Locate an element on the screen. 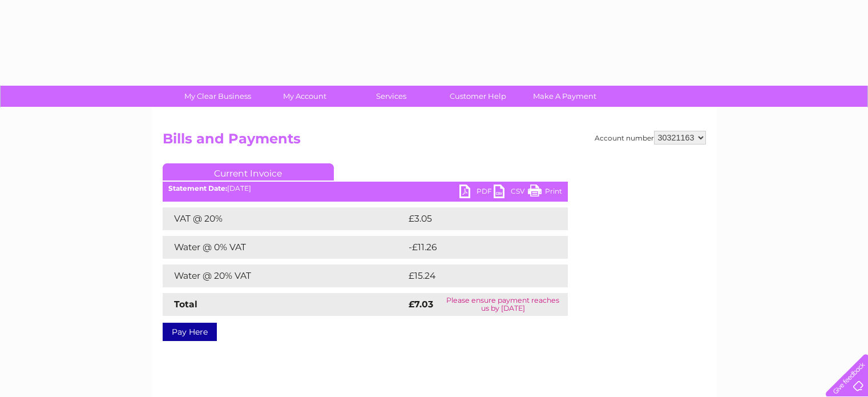  td: £3.05 is located at coordinates (473, 219).